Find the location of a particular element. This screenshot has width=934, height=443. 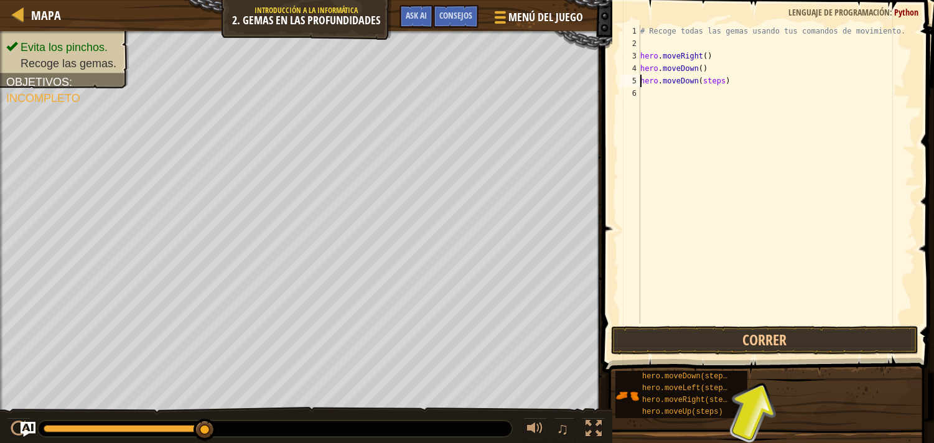

img: portrait.png is located at coordinates (627, 396).